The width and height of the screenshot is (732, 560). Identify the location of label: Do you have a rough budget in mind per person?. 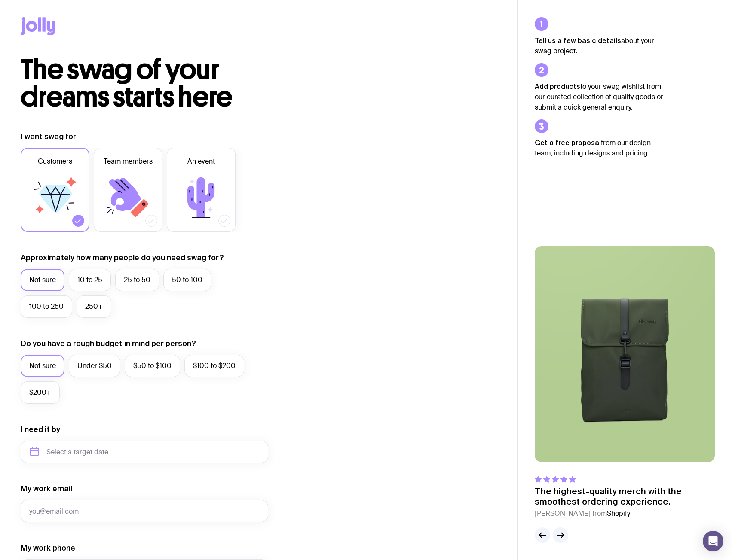
(109, 344).